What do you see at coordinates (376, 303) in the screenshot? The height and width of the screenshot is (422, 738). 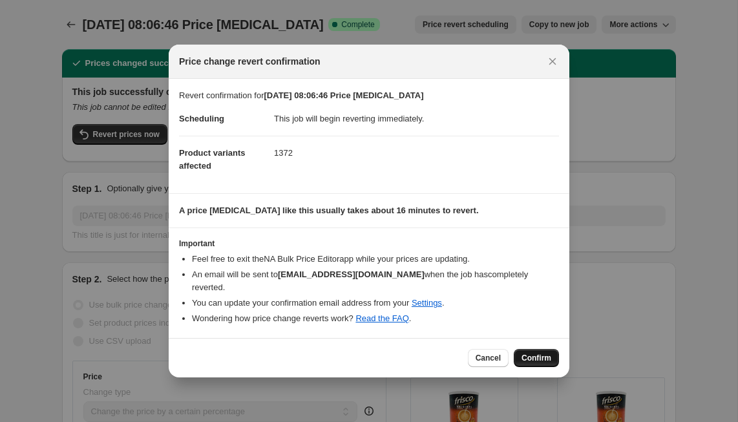 I see `li: You can update your confirmation email address from your .` at bounding box center [376, 303].